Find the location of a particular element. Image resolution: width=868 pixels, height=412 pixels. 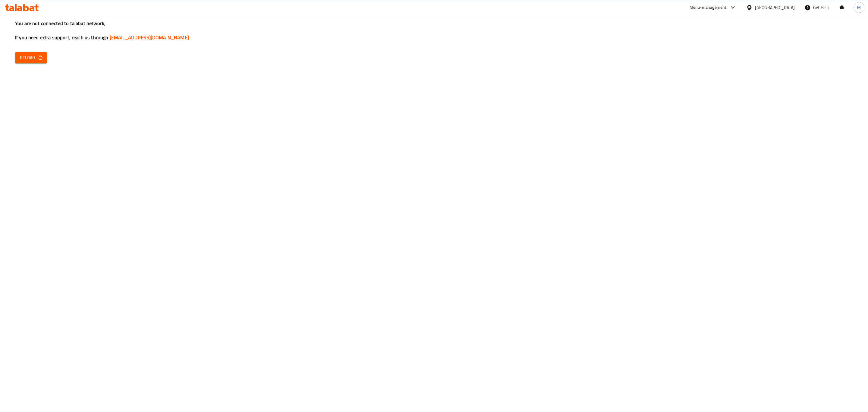

span: M is located at coordinates (859, 7).